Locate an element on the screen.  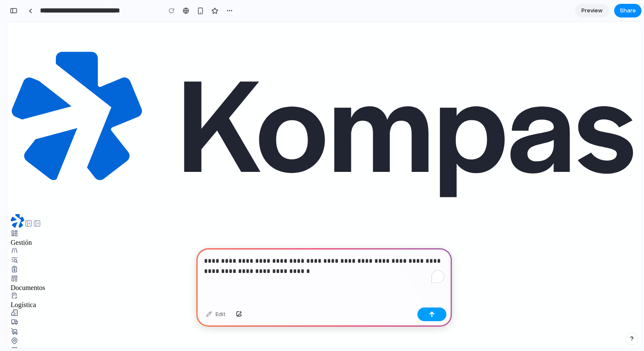
div: To enrich screen reader interactions, please activate Accessibility in Grammarly extension settings is located at coordinates (323, 276).